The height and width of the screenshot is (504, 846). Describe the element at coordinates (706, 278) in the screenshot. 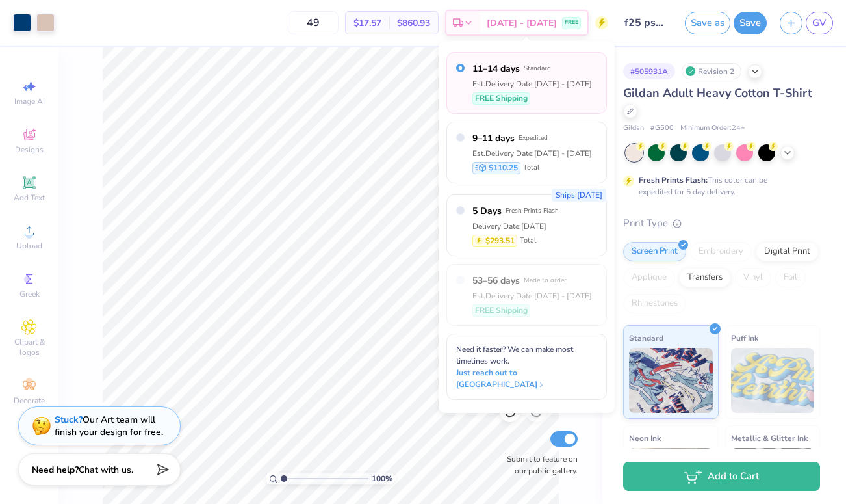

I see `div: Transfers` at that location.